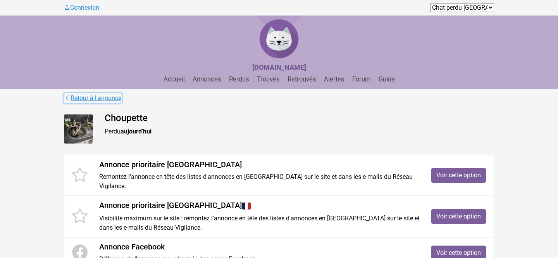 The width and height of the screenshot is (558, 258). Describe the element at coordinates (334, 79) in the screenshot. I see `a: Alertes` at that location.